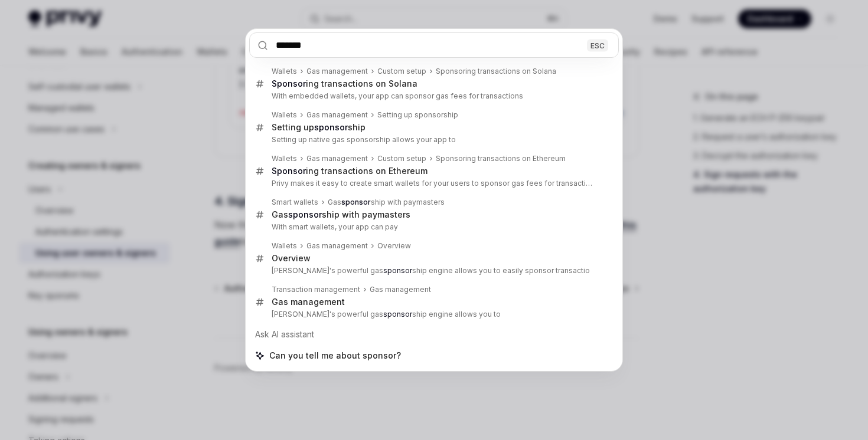  Describe the element at coordinates (501, 159) in the screenshot. I see `div: Sponsoring transactions on Ethereum` at that location.